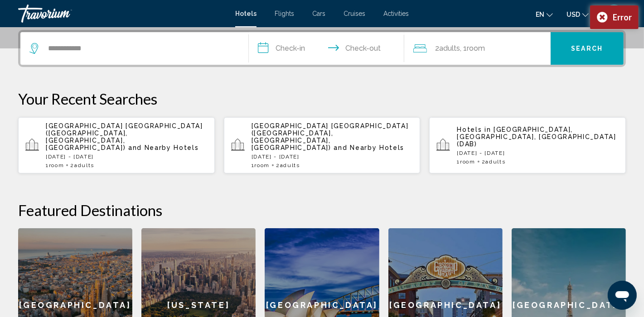  I want to click on span: Search, so click(587, 49).